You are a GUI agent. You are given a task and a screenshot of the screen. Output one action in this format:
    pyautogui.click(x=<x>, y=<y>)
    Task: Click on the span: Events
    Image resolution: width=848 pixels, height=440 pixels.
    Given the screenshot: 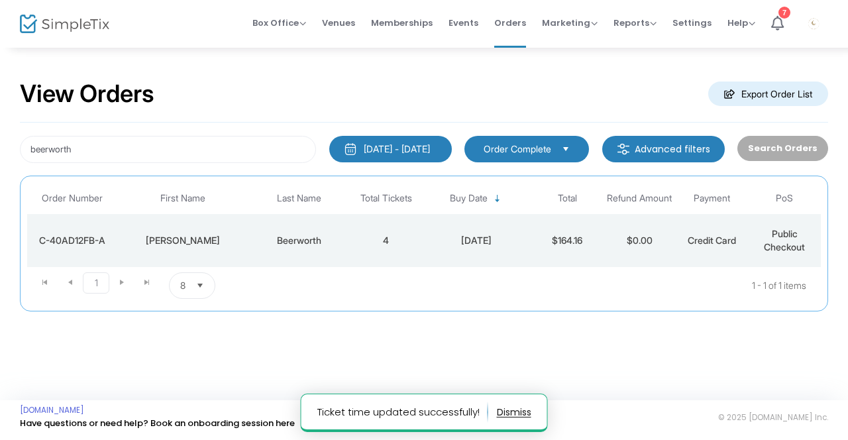 What is the action you would take?
    pyautogui.click(x=463, y=23)
    